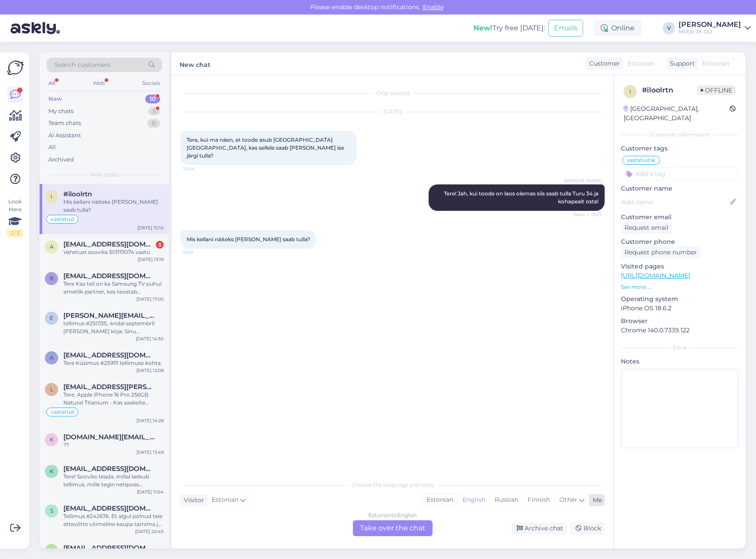  I want to click on div: All, so click(52, 148).